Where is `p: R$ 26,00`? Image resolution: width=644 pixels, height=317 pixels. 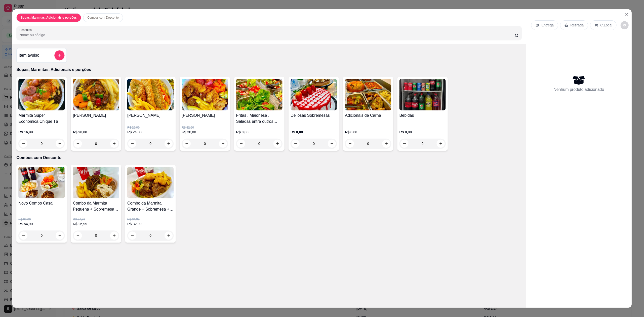 p: R$ 26,00 is located at coordinates (150, 127).